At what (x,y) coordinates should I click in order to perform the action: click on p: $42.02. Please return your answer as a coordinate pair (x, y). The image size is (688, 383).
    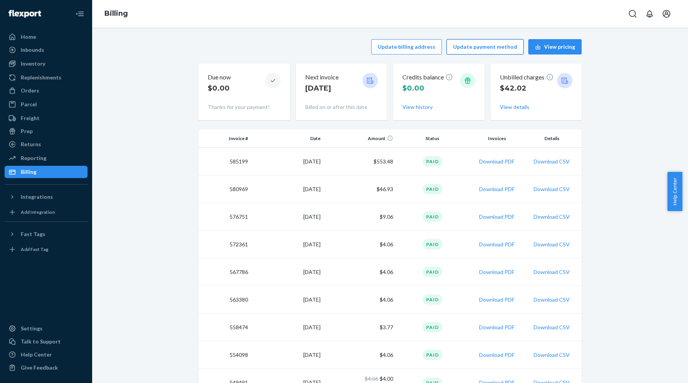
    Looking at the image, I should click on (527, 88).